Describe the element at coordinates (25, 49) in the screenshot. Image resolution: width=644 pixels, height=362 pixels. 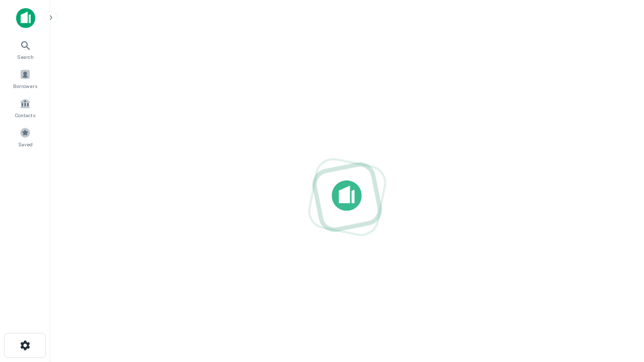
I see `a: Search` at that location.